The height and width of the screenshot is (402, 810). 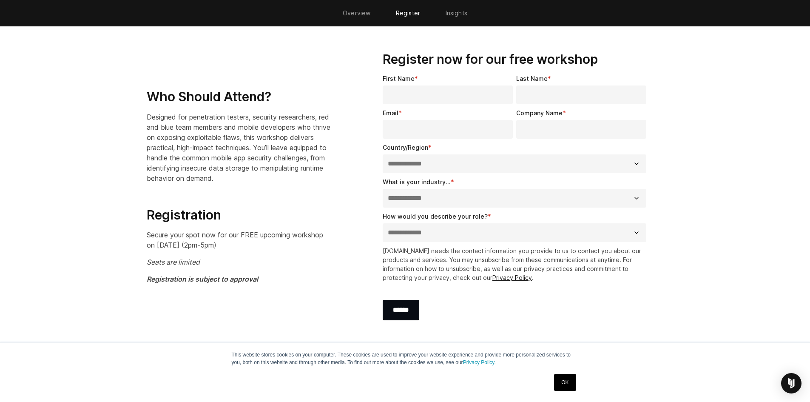 What do you see at coordinates (565, 382) in the screenshot?
I see `a: OK` at bounding box center [565, 382].